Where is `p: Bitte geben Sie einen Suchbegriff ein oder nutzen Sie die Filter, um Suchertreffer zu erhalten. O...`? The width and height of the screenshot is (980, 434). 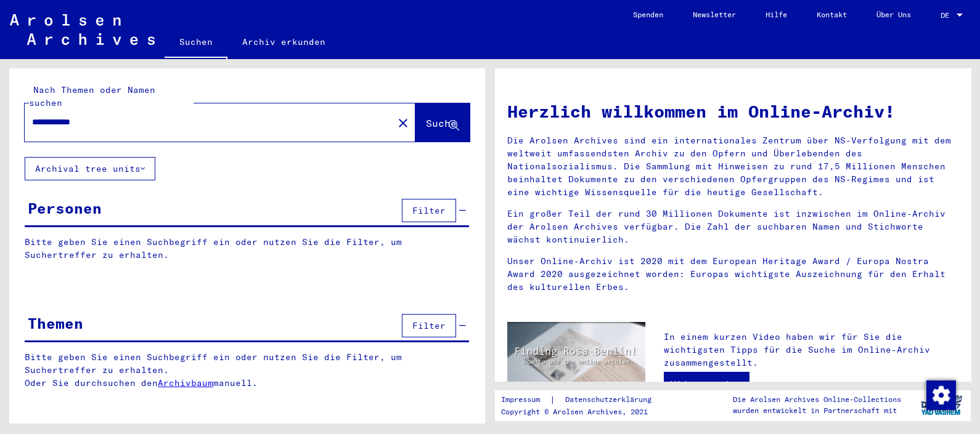
p: Bitte geben Sie einen Suchbegriff ein oder nutzen Sie die Filter, um Suchertreffer zu erhalten. O... is located at coordinates (247, 370).